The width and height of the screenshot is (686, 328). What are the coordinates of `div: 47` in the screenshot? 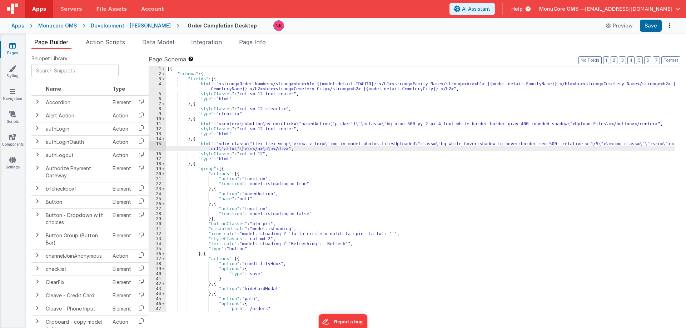 It's located at (157, 309).